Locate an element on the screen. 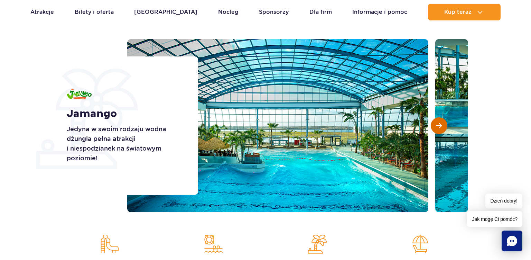  p: Jedyna w swoim rodzaju wodna dżungla pełna atrakcji i niespodzianek na światowym poziomie! is located at coordinates (125, 144).